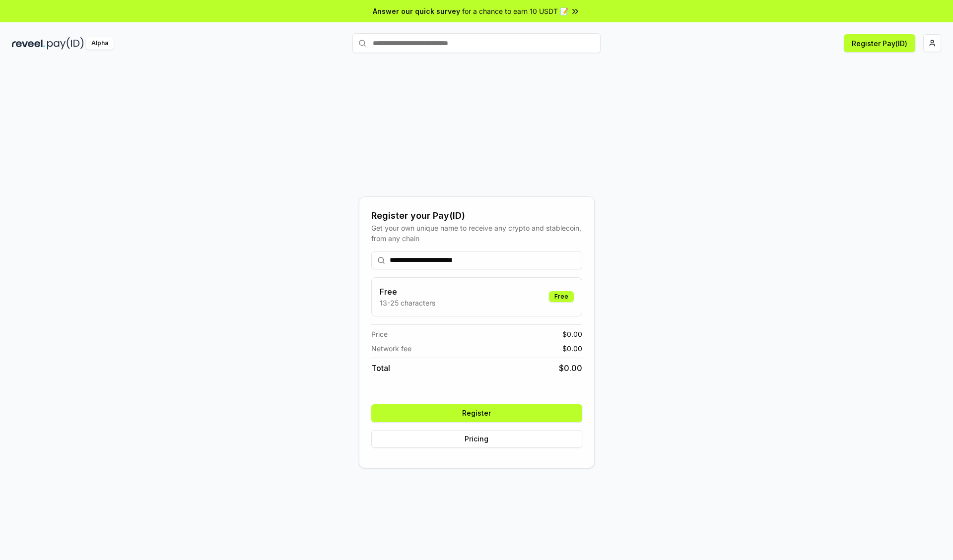 Image resolution: width=953 pixels, height=560 pixels. I want to click on span: Answer our quick survey, so click(417, 11).